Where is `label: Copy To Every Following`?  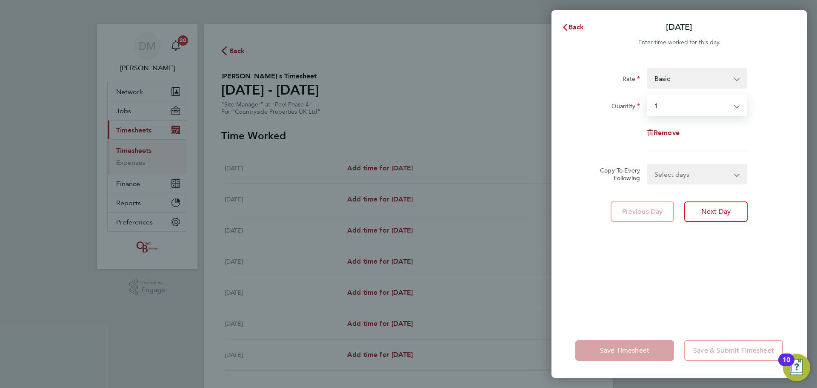 label: Copy To Every Following is located at coordinates (617, 174).